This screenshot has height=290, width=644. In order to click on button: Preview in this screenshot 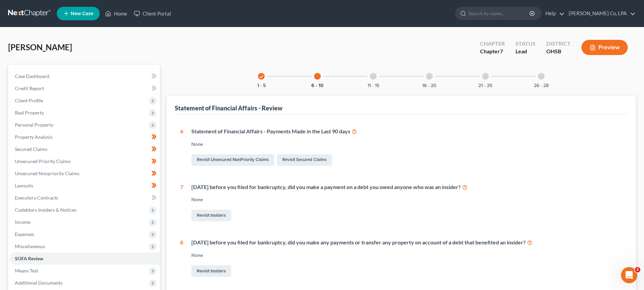, I will do `click(605, 47)`.